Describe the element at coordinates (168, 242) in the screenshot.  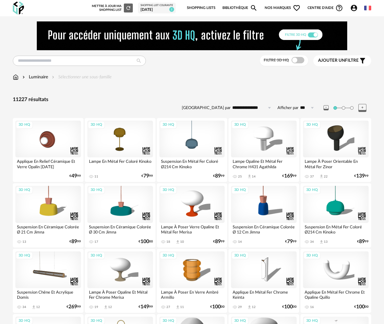
I see `div: 18` at that location.